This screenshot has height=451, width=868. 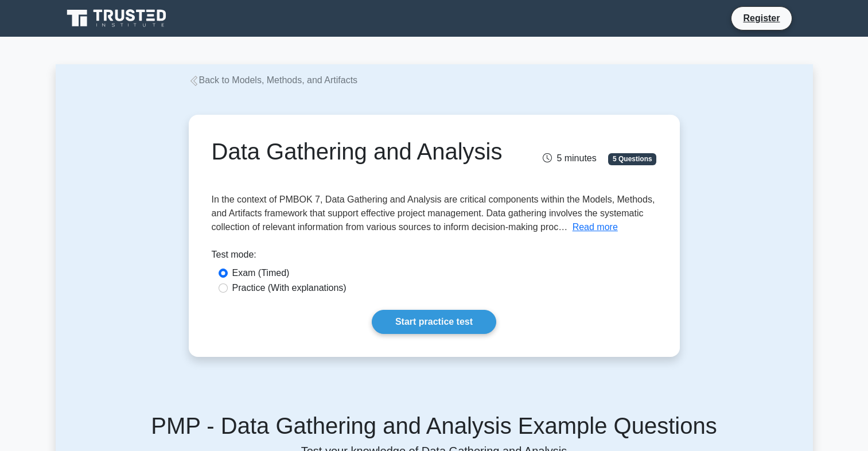 I want to click on a: Start practice test, so click(x=434, y=322).